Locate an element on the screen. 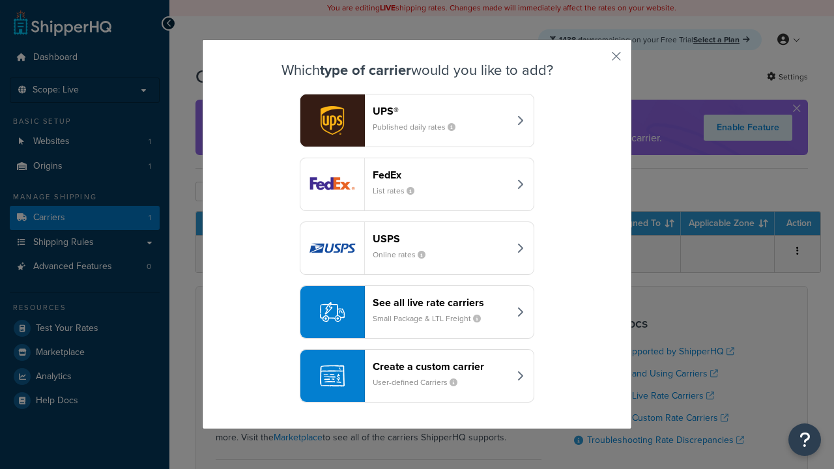 The width and height of the screenshot is (834, 469). small: Published daily rates is located at coordinates (419, 127).